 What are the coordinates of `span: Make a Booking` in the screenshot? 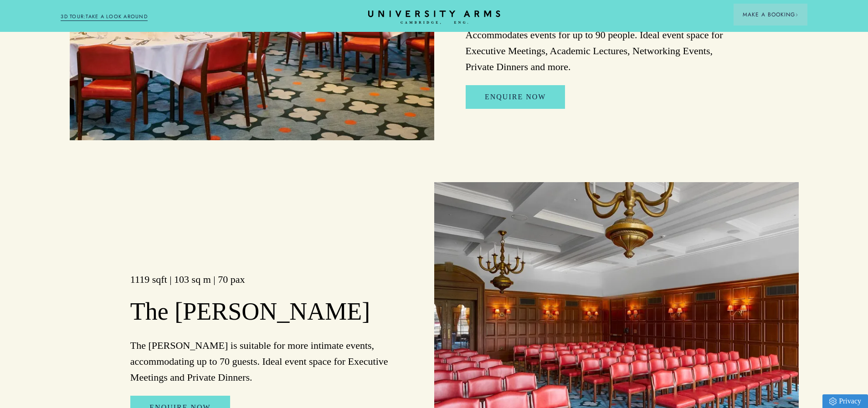 It's located at (770, 15).